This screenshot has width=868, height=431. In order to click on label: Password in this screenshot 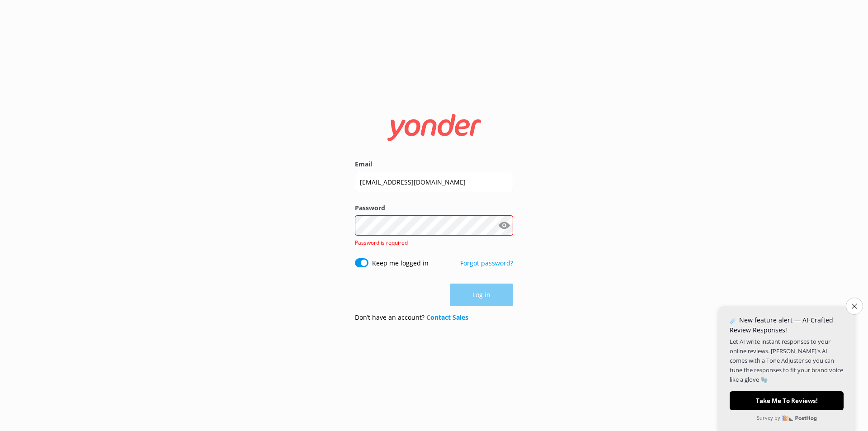, I will do `click(434, 208)`.